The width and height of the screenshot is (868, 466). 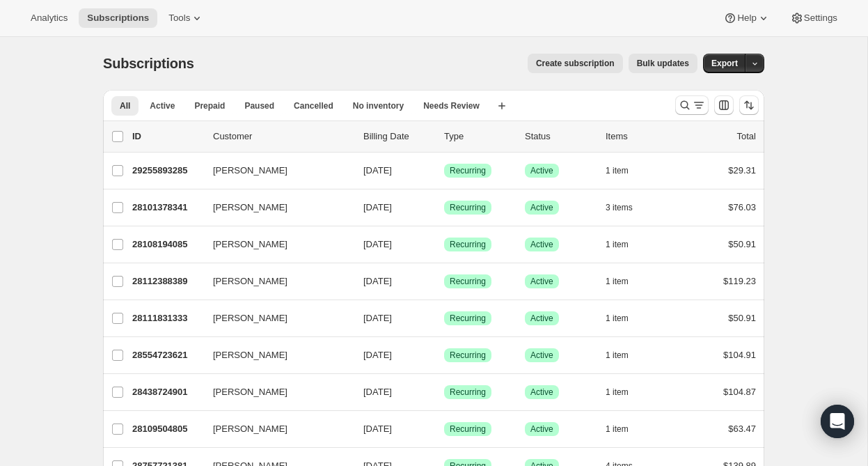 I want to click on div: Type, so click(x=479, y=137).